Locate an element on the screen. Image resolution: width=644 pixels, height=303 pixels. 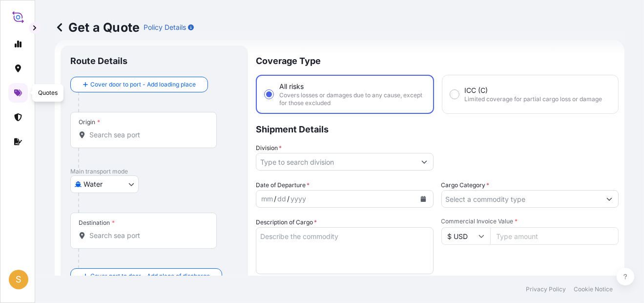
div: year, is located at coordinates (298, 199).